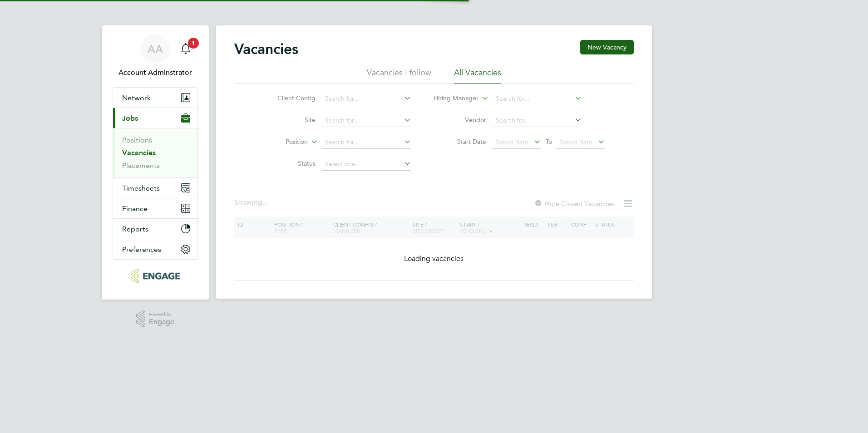 The image size is (868, 433). I want to click on li: All Vacancies, so click(478, 76).